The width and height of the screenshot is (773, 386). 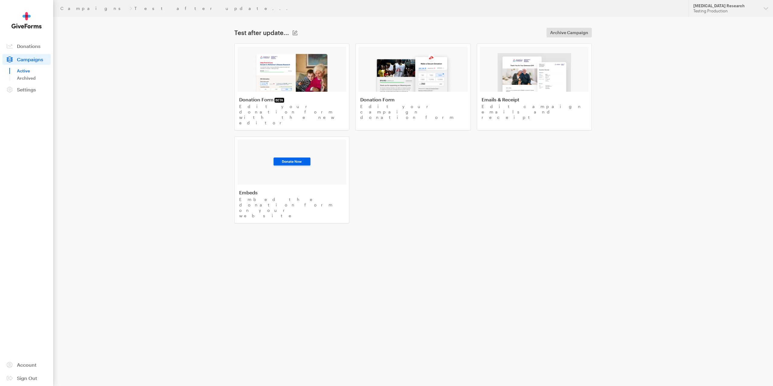 What do you see at coordinates (292, 208) in the screenshot?
I see `p: Embed the donation form on your website` at bounding box center [292, 208].